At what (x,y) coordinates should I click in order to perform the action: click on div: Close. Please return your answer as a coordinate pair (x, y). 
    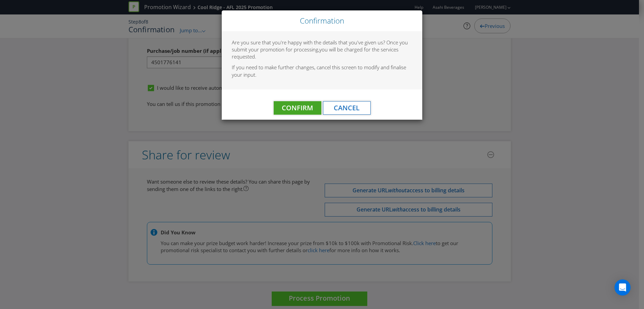
    Looking at the image, I should click on (322, 21).